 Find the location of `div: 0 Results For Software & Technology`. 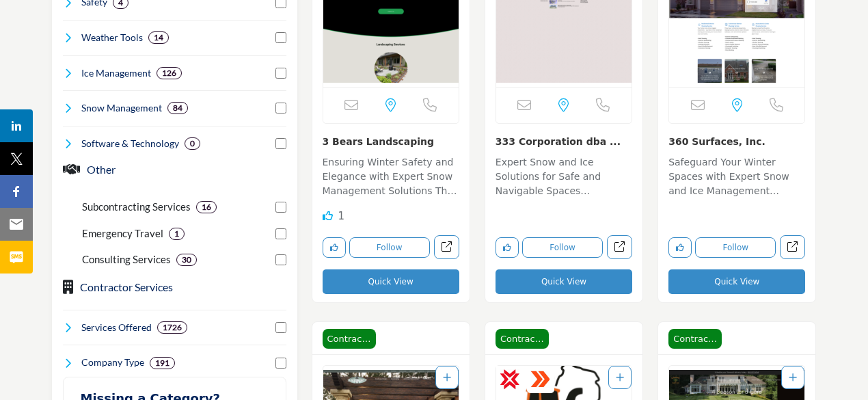

div: 0 Results For Software & Technology is located at coordinates (192, 143).